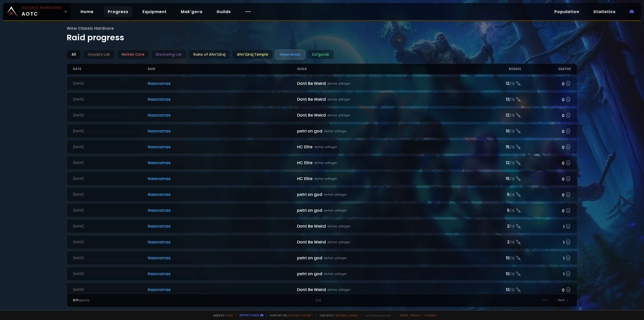  I want to click on div: Naxxramas, so click(290, 55).